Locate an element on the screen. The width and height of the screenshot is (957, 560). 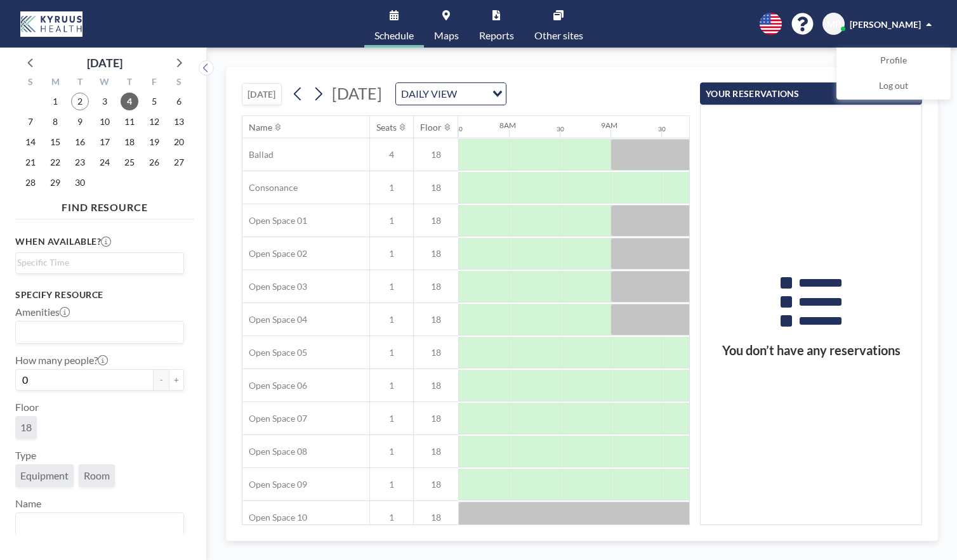
div: 30 is located at coordinates (459, 129).